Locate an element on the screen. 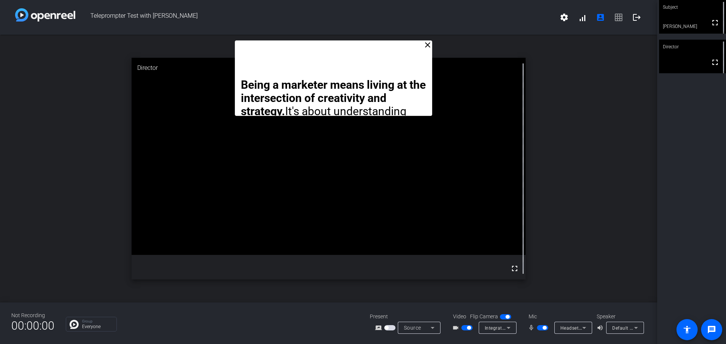 The height and width of the screenshot is (344, 726). span: Video is located at coordinates (459, 317).